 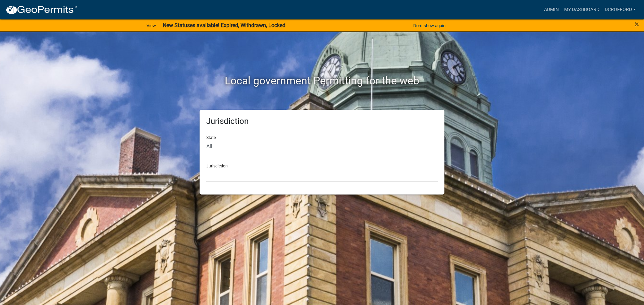 What do you see at coordinates (322, 80) in the screenshot?
I see `h2: Local government Permitting for the web` at bounding box center [322, 80].